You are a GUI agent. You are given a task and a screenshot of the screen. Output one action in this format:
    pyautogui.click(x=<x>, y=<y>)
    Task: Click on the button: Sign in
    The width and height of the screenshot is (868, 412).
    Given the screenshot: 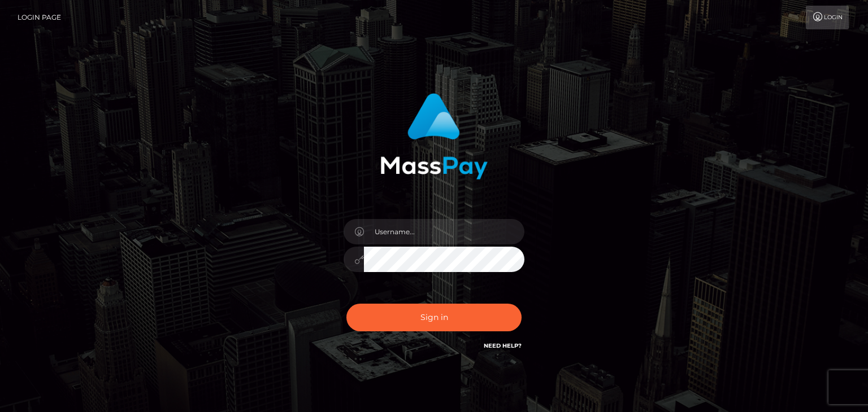 What is the action you would take?
    pyautogui.click(x=434, y=317)
    